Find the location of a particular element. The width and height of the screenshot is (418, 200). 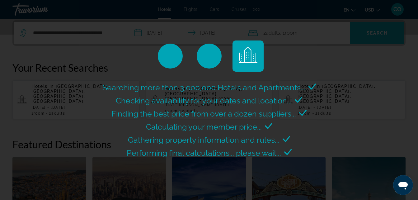

span: Checking availability for your dates and location... is located at coordinates (203, 100).